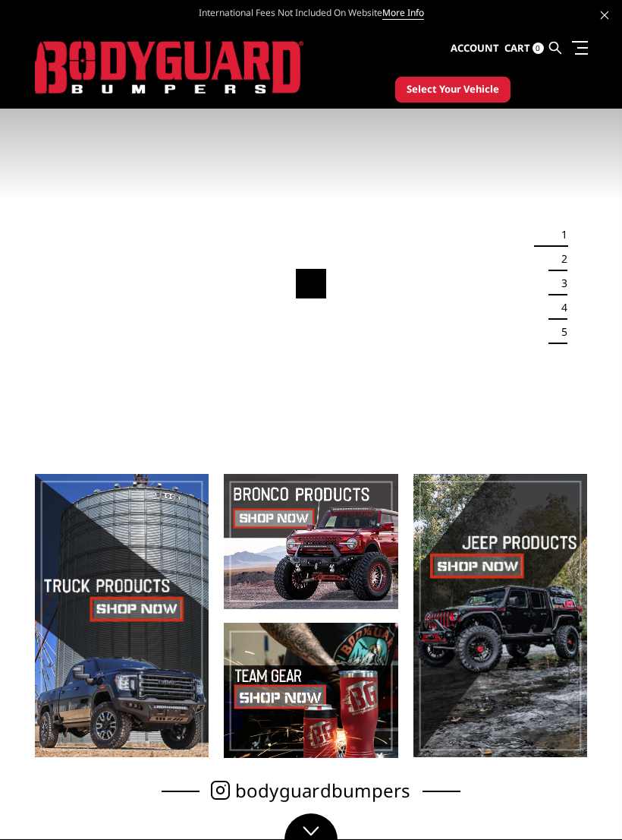 The height and width of the screenshot is (840, 622). Describe the element at coordinates (169, 68) in the screenshot. I see `img: BODYGUARD BUMPERS` at that location.